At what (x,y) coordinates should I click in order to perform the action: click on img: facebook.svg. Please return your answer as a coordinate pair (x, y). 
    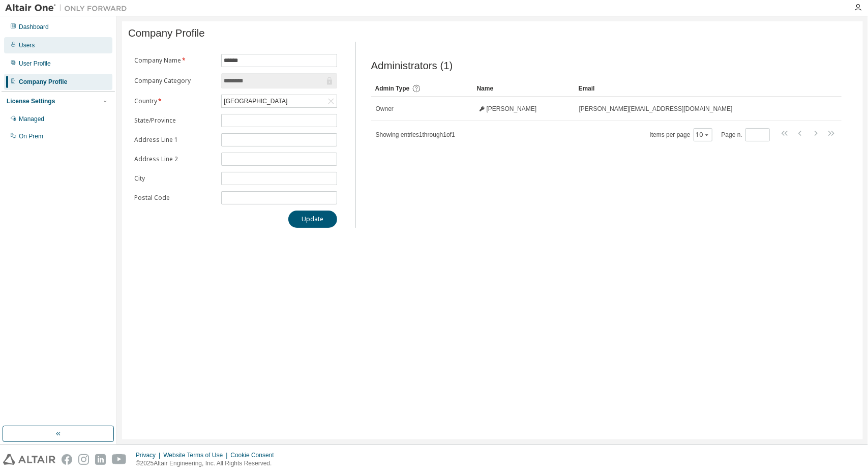
    Looking at the image, I should click on (66, 459).